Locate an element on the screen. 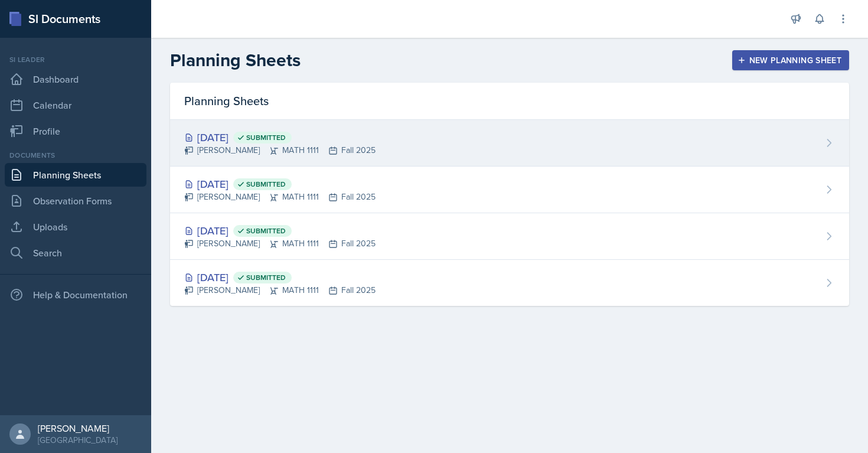 Image resolution: width=868 pixels, height=453 pixels. div: Planning Sheets is located at coordinates (510, 101).